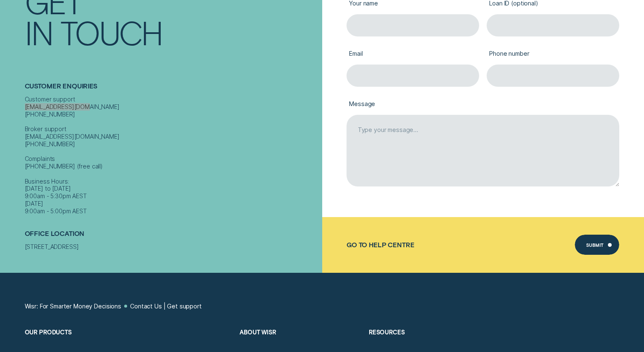  I want to click on div: In, so click(38, 32).